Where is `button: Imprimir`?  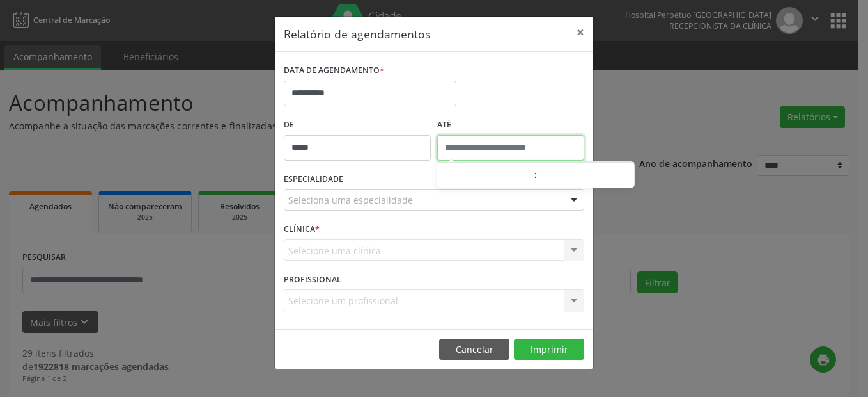
button: Imprimir is located at coordinates (549, 350).